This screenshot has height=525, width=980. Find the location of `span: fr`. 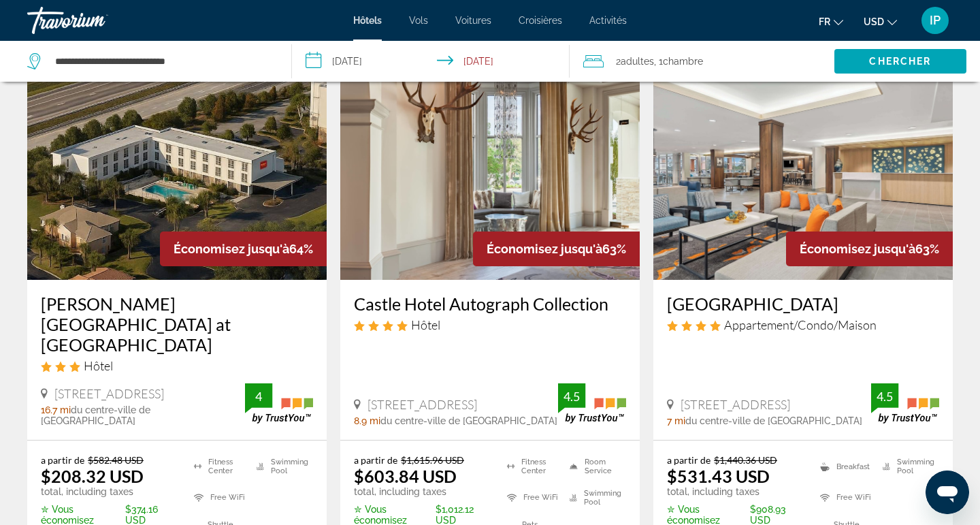

span: fr is located at coordinates (825, 22).